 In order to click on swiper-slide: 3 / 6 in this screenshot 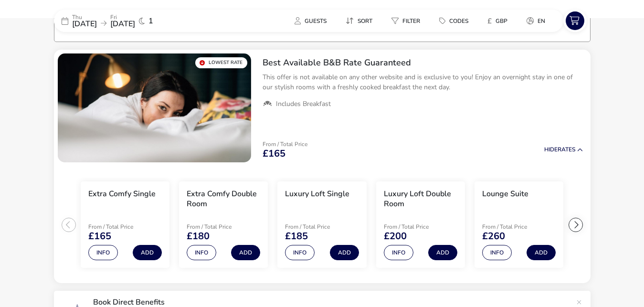, I will do `click(322, 225)`.